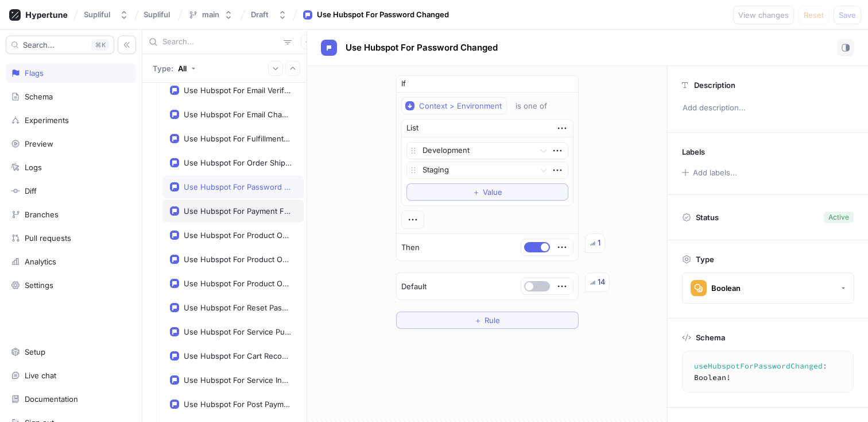 Image resolution: width=868 pixels, height=422 pixels. I want to click on p: Then, so click(411, 248).